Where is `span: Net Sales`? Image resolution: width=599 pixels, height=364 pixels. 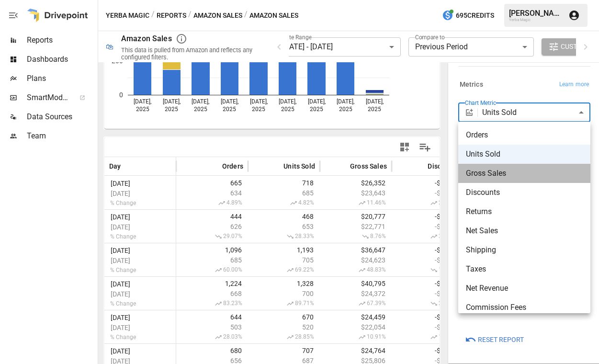 span: Net Sales is located at coordinates (524, 231).